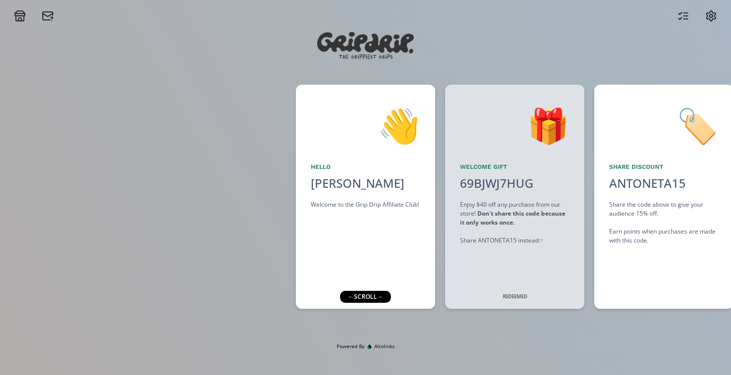  I want to click on div: Welcome to the Grip Drip Affiliate Club!, so click(366, 204).